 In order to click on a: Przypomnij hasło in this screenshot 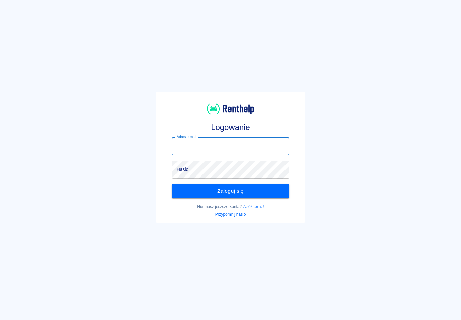, I will do `click(230, 214)`.